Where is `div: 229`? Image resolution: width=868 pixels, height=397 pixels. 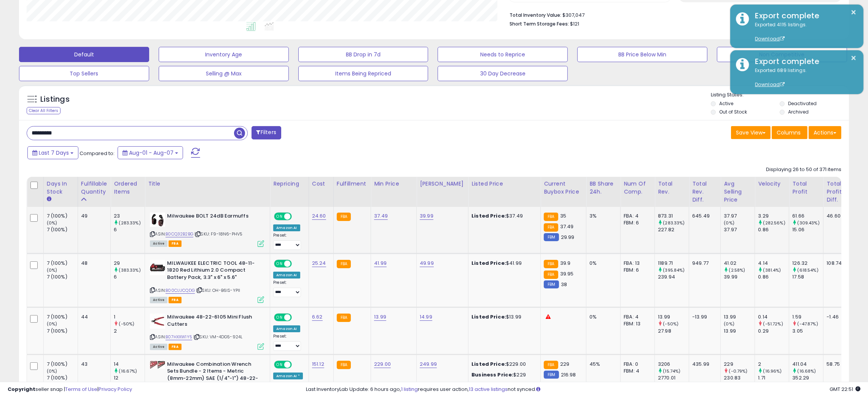 div: 229 is located at coordinates (739, 364).